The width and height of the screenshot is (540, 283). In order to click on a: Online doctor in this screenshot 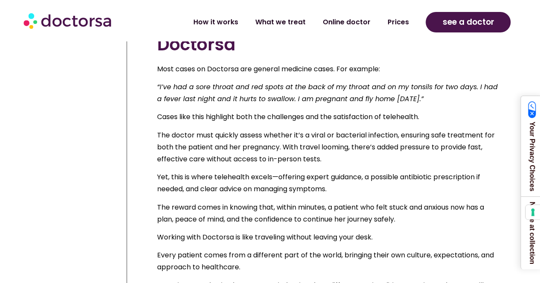, I will do `click(346, 22)`.